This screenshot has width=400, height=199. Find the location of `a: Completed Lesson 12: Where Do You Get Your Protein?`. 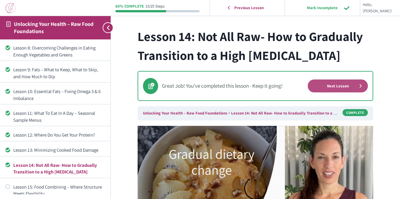

a: Completed Lesson 12: Where Do You Get Your Protein? is located at coordinates (55, 135).